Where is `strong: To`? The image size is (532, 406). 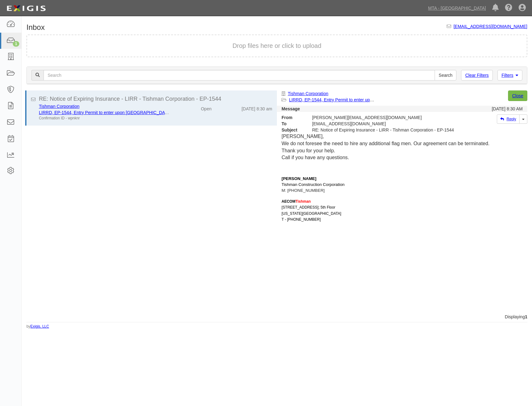
strong: To is located at coordinates (292, 124).